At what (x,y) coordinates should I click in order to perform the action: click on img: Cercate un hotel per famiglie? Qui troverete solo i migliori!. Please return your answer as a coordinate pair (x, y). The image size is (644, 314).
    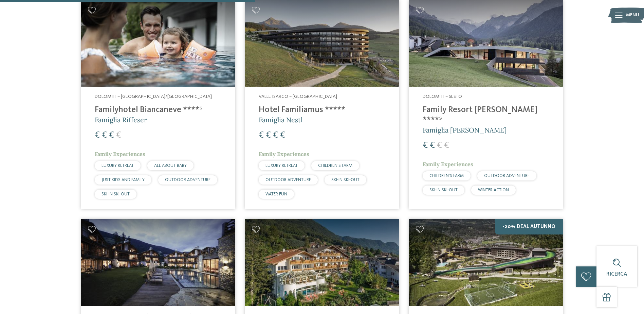
    Looking at the image, I should click on (486, 263).